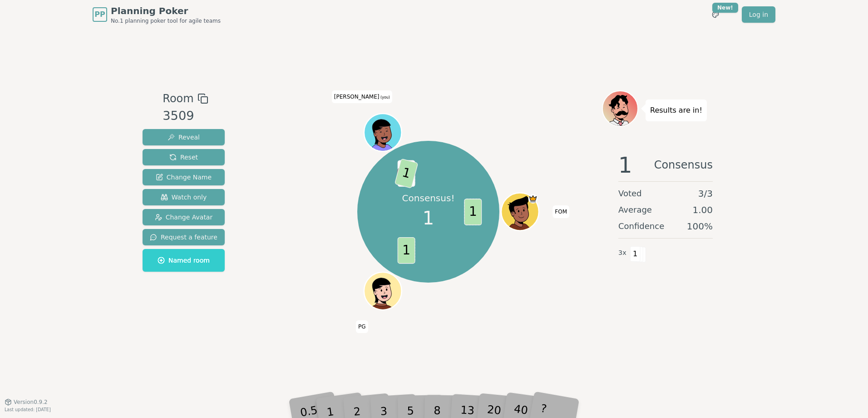 The width and height of the screenshot is (868, 418). Describe the element at coordinates (703, 210) in the screenshot. I see `span: 1.00` at that location.